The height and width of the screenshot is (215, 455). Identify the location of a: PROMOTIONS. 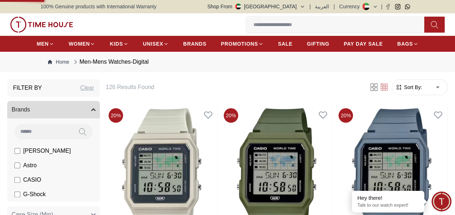
(242, 44).